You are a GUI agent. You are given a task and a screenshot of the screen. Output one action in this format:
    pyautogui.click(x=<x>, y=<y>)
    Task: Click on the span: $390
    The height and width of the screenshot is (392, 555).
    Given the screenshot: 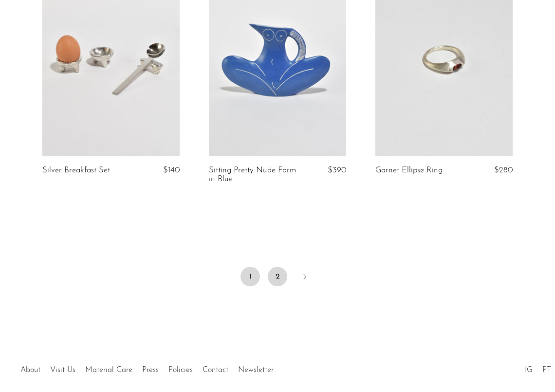 What is the action you would take?
    pyautogui.click(x=337, y=170)
    